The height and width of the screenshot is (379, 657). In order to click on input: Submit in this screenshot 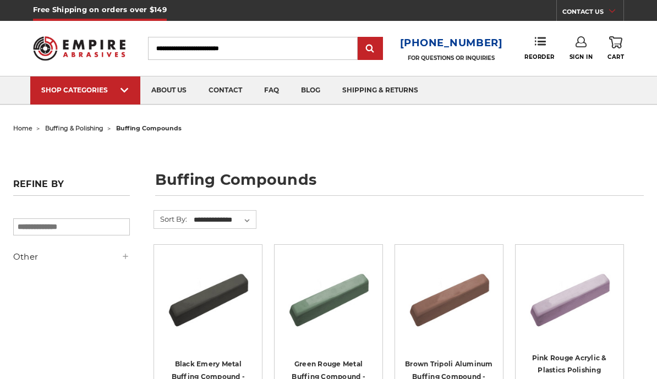, I will do `click(371, 49)`.